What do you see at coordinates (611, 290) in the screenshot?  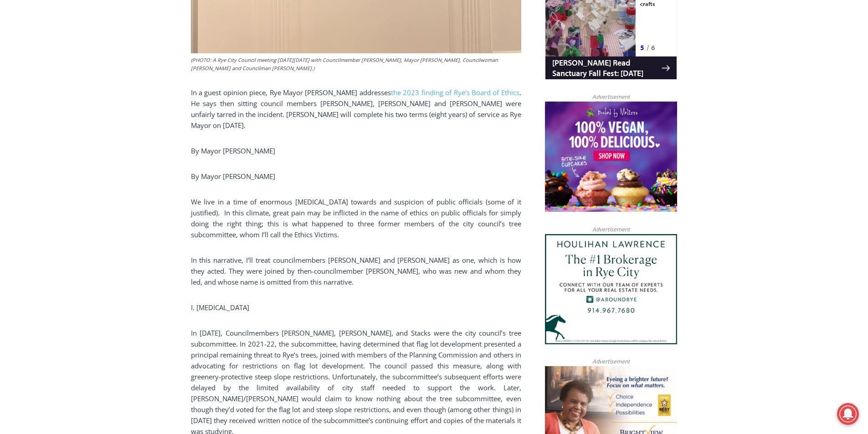 I see `img: Houlihan Lawrence The #1 Brokerage in Rye City` at bounding box center [611, 290].